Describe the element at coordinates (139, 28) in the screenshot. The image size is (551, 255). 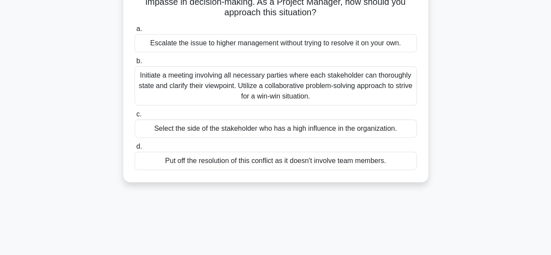
I see `span: a.` at that location.